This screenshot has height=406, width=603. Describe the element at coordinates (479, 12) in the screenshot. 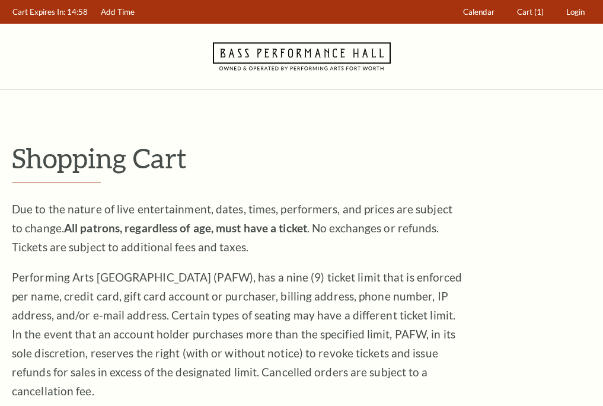

I see `a: Calendar` at that location.